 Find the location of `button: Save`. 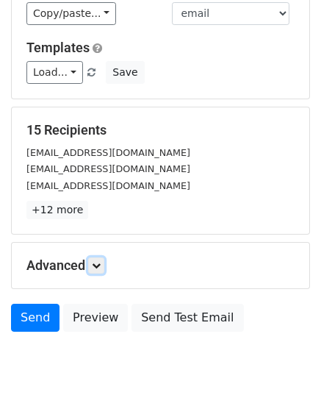

button: Save is located at coordinates (125, 72).